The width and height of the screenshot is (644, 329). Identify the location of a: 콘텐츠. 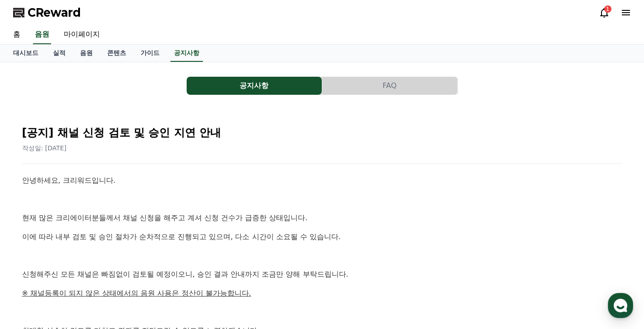
(117, 53).